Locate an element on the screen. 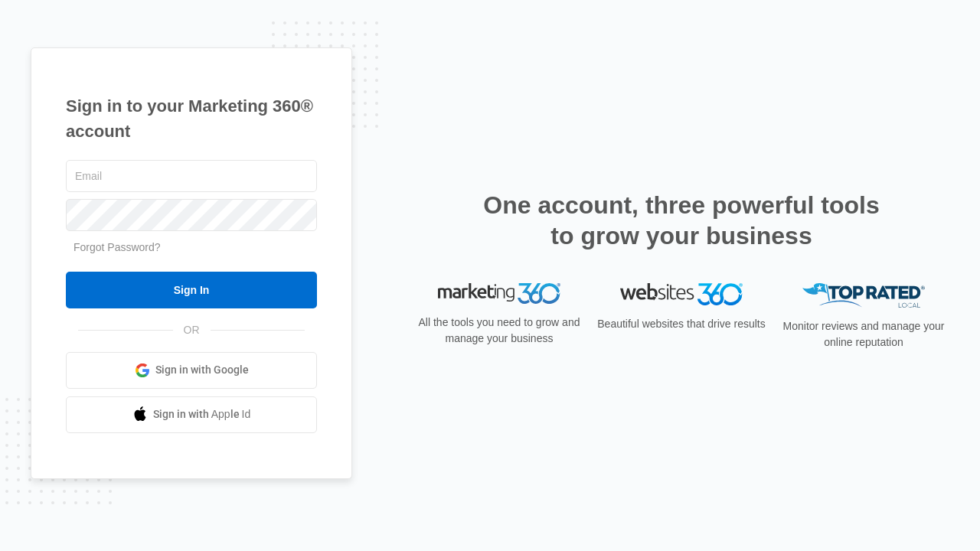 This screenshot has width=980, height=551. input: Email is located at coordinates (192, 176).